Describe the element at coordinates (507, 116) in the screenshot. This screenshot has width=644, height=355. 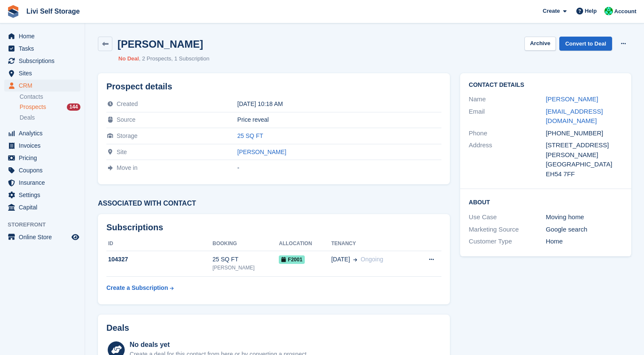
I see `div: Email` at that location.